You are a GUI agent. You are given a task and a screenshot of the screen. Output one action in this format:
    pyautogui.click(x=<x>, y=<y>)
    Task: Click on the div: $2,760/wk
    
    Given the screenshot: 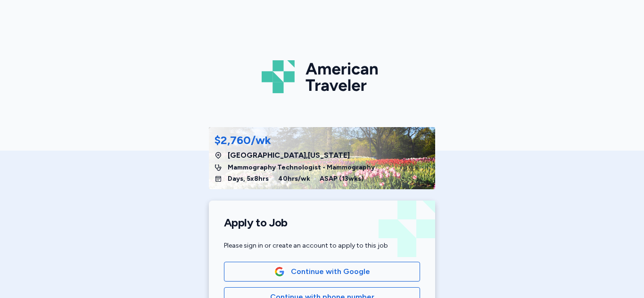 What is the action you would take?
    pyautogui.click(x=242, y=140)
    